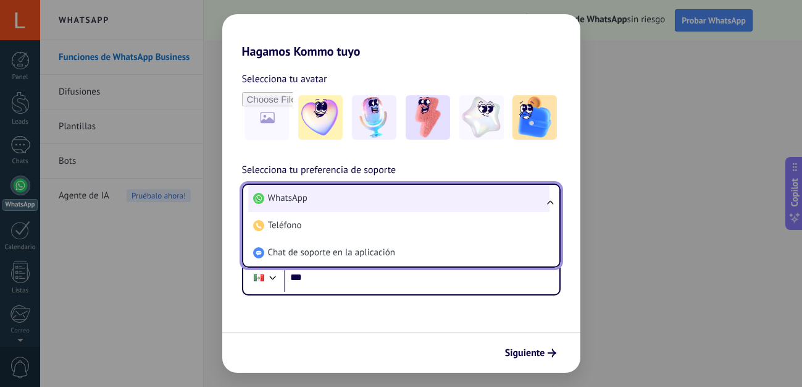 Image resolution: width=802 pixels, height=387 pixels. What do you see at coordinates (374, 117) in the screenshot?
I see `img: -2.jpeg` at bounding box center [374, 117].